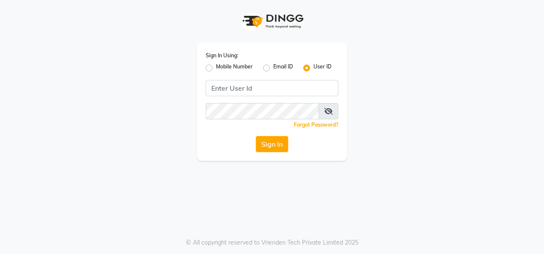 The width and height of the screenshot is (544, 254). I want to click on label: Email ID, so click(283, 68).